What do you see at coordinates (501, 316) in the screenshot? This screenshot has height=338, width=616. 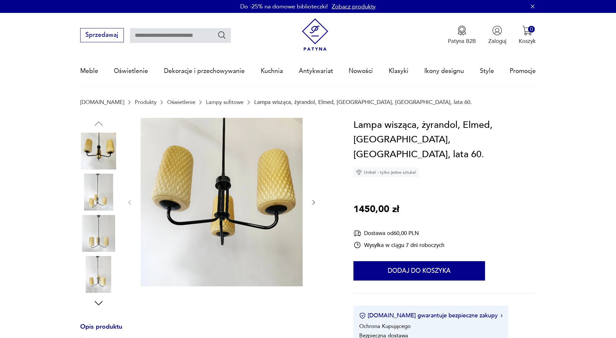 I see `img: Ikona strzałki w prawo` at bounding box center [501, 316].